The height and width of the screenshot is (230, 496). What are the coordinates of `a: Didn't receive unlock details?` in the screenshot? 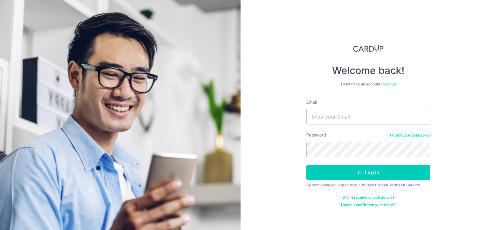 It's located at (368, 198).